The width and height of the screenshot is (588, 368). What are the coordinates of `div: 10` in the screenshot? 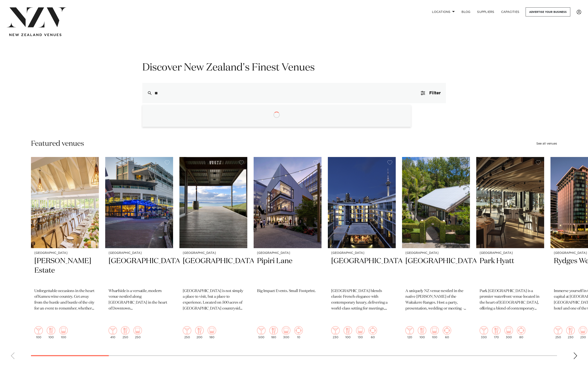 It's located at (299, 333).